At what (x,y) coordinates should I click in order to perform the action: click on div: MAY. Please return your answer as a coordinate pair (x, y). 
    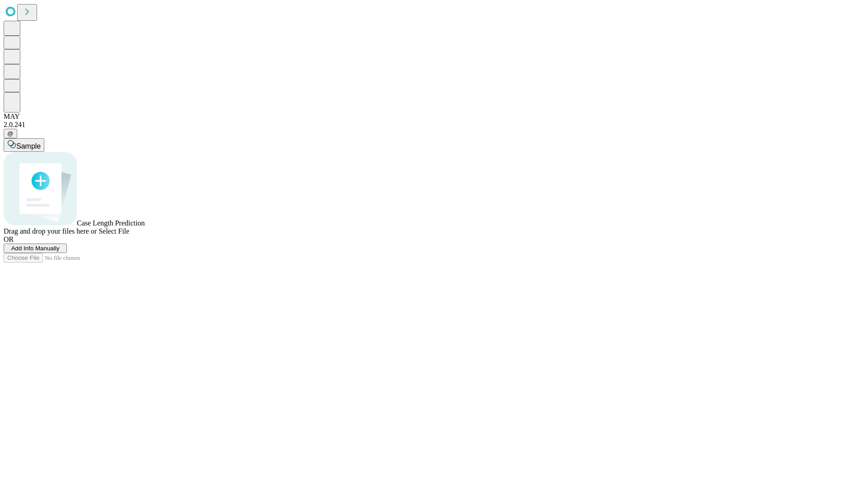
    Looking at the image, I should click on (434, 117).